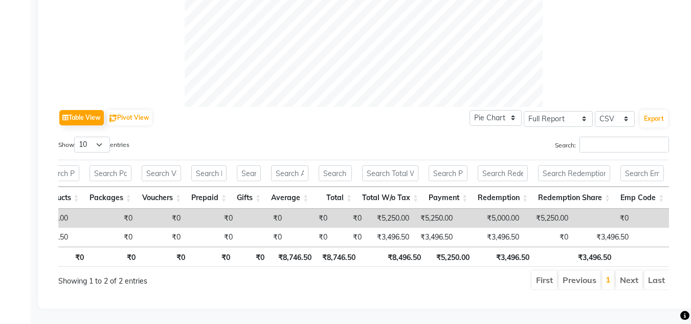  I want to click on th: Prepaid: activate to sort column ascending, so click(209, 197).